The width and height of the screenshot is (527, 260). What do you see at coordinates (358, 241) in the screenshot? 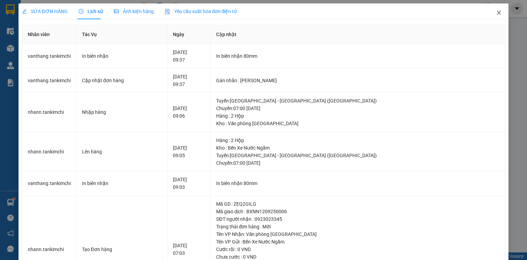
I see `div: Tên VP Gửi : Bến Xe Nước Ngầm` at bounding box center [358, 241].